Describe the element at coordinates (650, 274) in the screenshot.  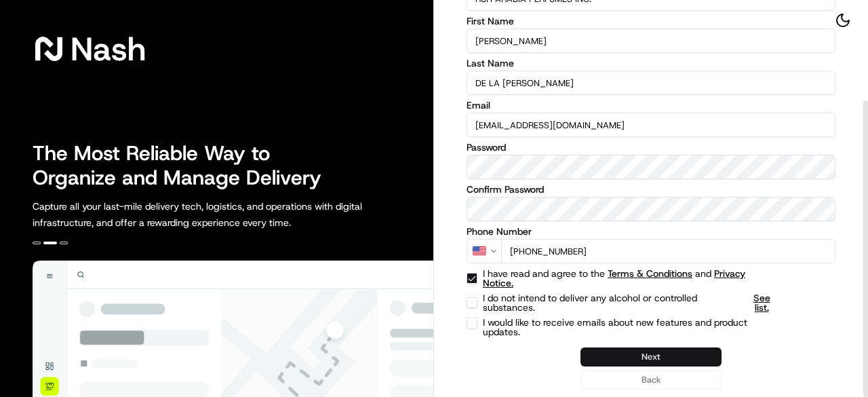
I see `a: Terms & Conditions` at that location.